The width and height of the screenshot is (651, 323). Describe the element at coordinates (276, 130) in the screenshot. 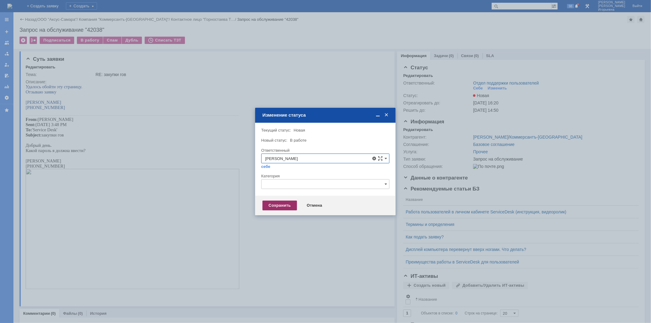

I see `label: Текущий статус:` at that location.